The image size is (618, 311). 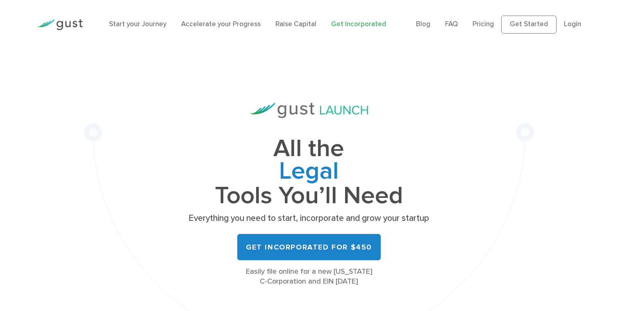 I want to click on a: Get Started, so click(x=528, y=25).